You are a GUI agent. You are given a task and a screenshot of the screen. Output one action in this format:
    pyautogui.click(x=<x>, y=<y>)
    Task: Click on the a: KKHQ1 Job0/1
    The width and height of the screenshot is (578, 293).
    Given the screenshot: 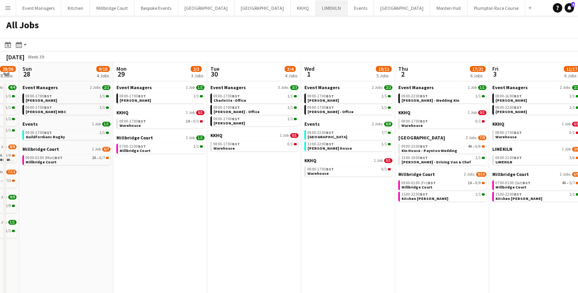 What is the action you would take?
    pyautogui.click(x=160, y=112)
    